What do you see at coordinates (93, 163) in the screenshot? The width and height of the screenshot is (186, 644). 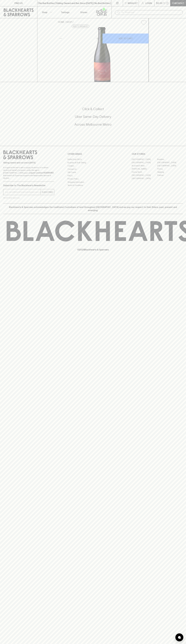 I see `a: Business & Bulk Gifting` at bounding box center [93, 163].